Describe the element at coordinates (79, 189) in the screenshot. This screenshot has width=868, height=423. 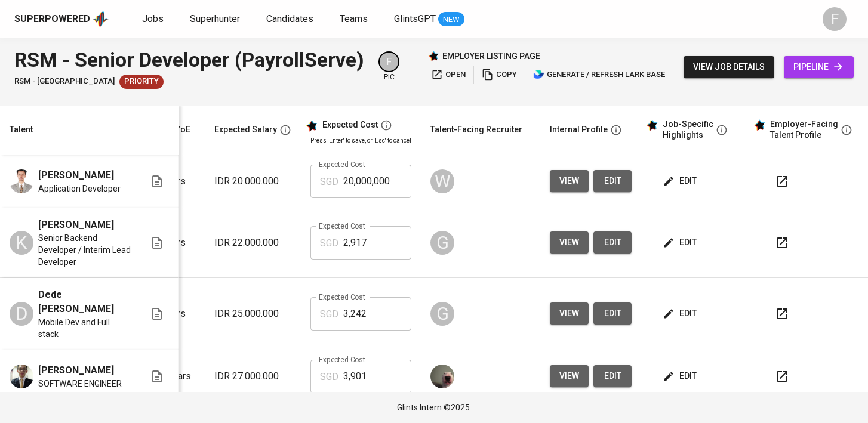
I see `span: Application Developer` at that location.